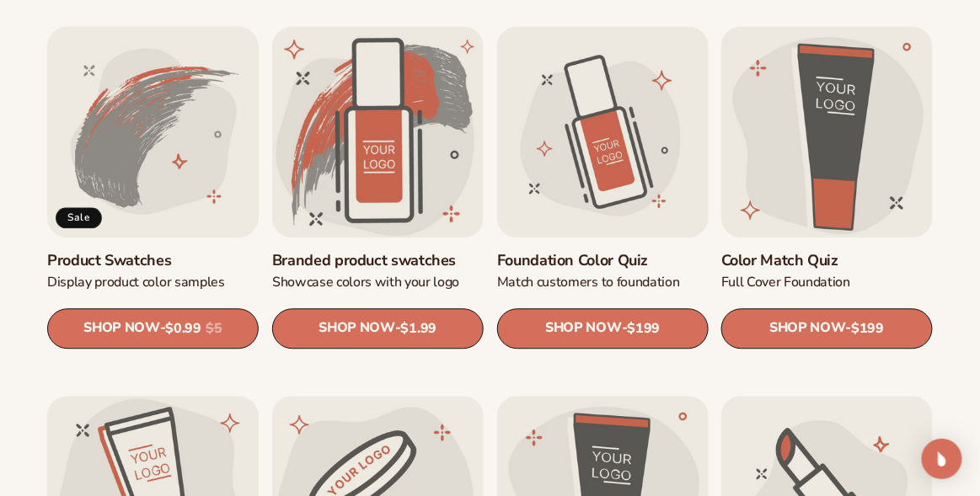 This screenshot has width=980, height=496. I want to click on a: Branded product swatches, so click(377, 260).